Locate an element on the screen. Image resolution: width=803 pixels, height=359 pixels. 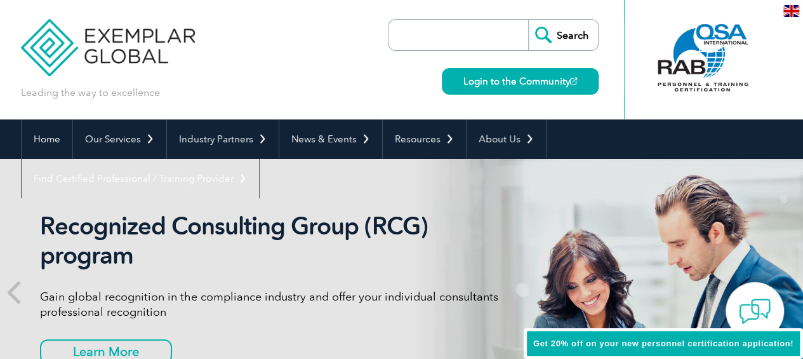
h2: Recognized Consulting Group (RCG) program is located at coordinates (278, 241).